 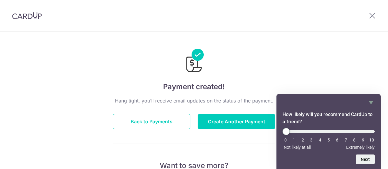 I want to click on p: Hang tight, you’ll receive email updates on the status of the payment., so click(x=194, y=101).